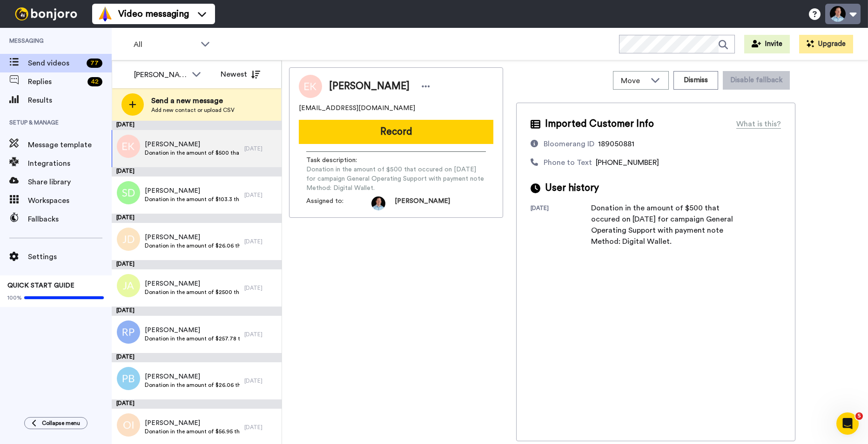  I want to click on button: Dismiss, so click(695, 80).